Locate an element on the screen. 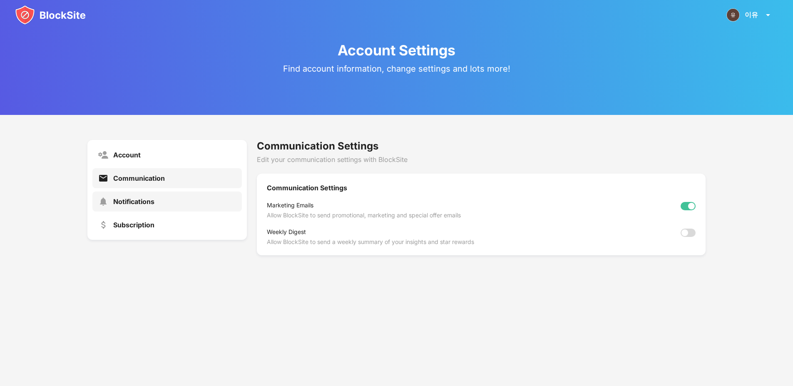 The width and height of the screenshot is (793, 386). div: Allow BlockSite to send a weekly summary of your insights and star rewards is located at coordinates (371, 242).